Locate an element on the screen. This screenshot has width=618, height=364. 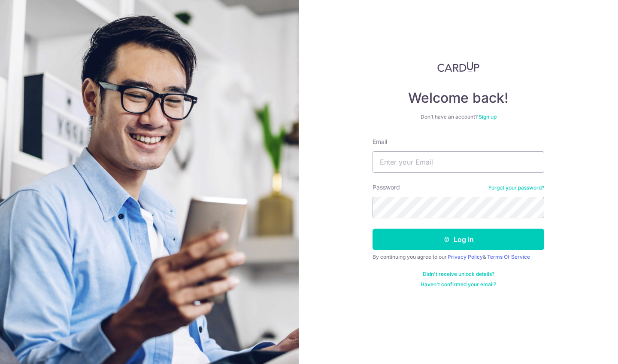
h4: Welcome back! is located at coordinates (459, 98).